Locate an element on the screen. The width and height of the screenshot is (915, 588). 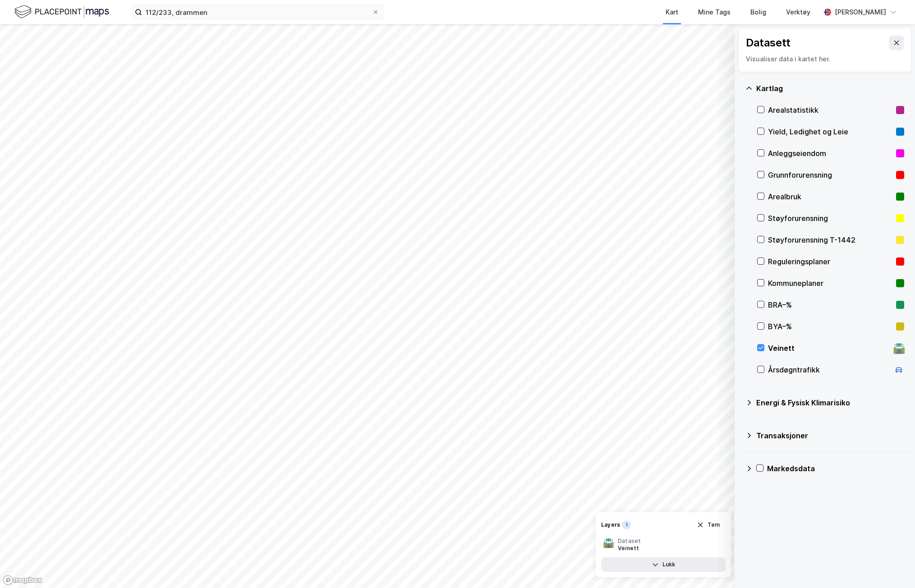
div: Datasett is located at coordinates (768, 43).